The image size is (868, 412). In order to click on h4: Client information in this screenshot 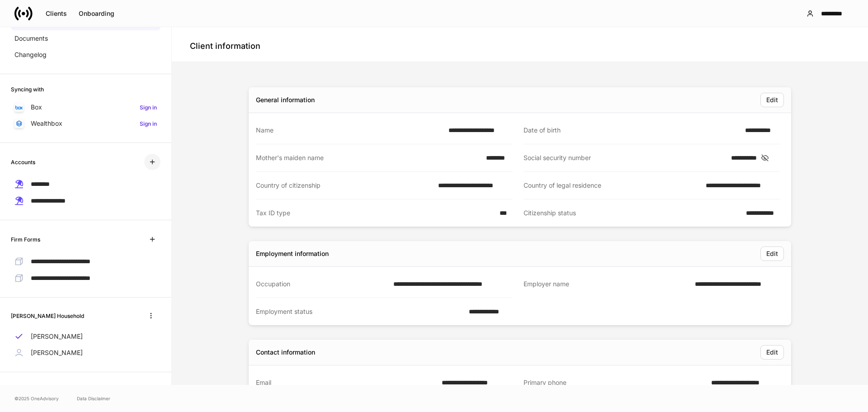, I will do `click(225, 46)`.